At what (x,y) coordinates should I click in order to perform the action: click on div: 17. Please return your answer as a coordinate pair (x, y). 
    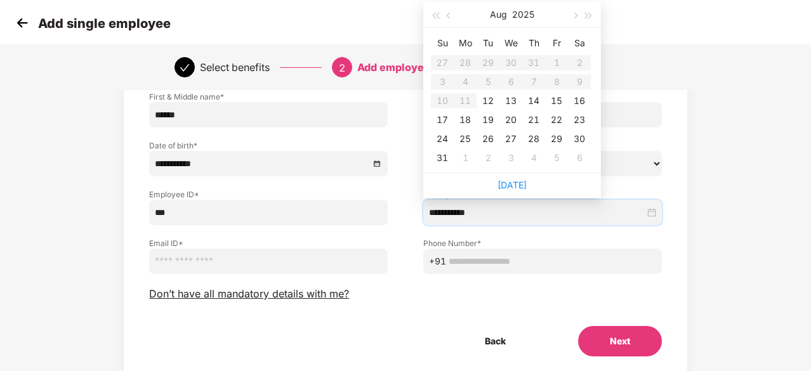
    Looking at the image, I should click on (442, 120).